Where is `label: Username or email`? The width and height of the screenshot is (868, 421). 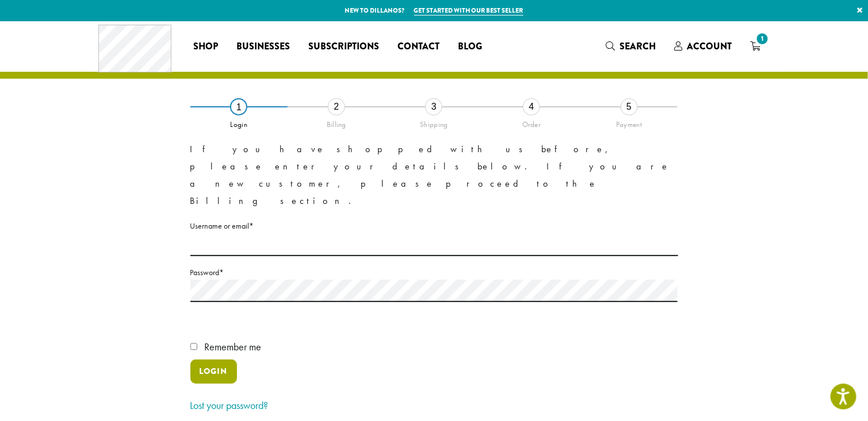 label: Username or email is located at coordinates (434, 226).